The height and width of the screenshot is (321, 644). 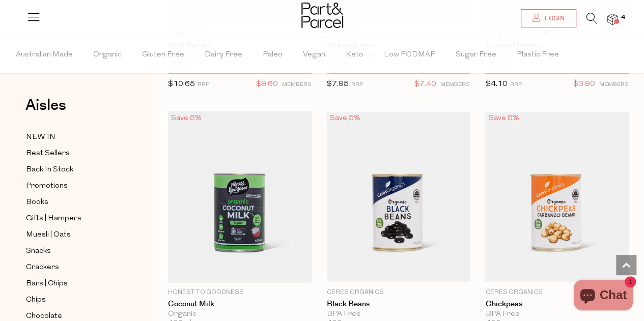 I want to click on span: Paleo, so click(x=272, y=55).